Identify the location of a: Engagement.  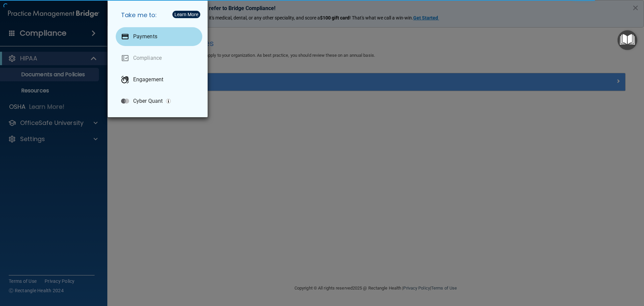
(159, 80).